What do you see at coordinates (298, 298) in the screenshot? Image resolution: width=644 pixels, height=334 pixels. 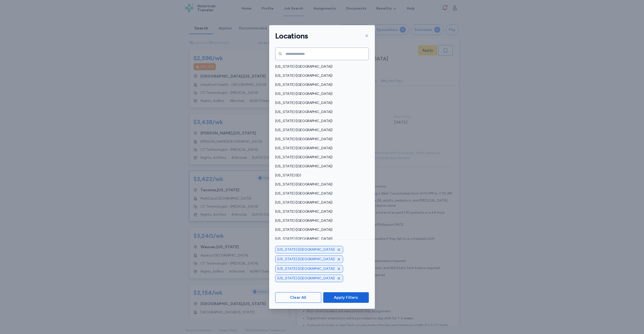 I see `button: Clear All` at bounding box center [298, 298].